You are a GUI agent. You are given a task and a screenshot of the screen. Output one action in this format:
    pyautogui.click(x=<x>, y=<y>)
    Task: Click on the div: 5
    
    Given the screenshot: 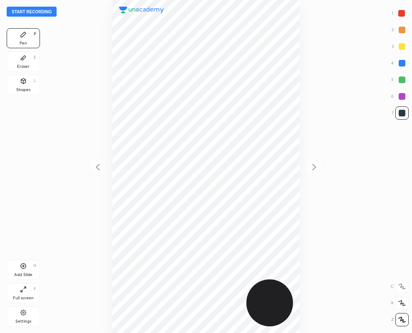 What is the action you would take?
    pyautogui.click(x=400, y=80)
    